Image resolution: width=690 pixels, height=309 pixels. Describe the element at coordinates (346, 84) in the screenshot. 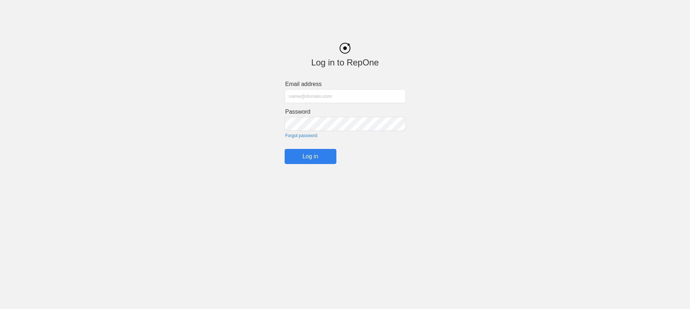

I see `label: Email address` at that location.